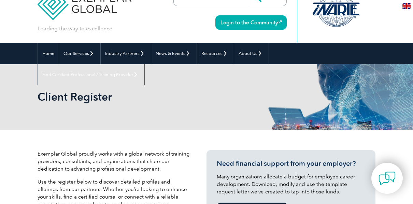 The height and width of the screenshot is (204, 413). I want to click on a: Our Services, so click(80, 54).